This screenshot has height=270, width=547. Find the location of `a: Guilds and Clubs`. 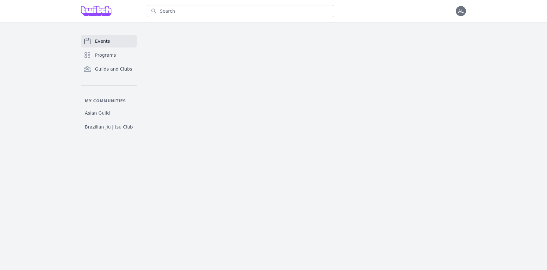

a: Guilds and Clubs is located at coordinates (109, 69).